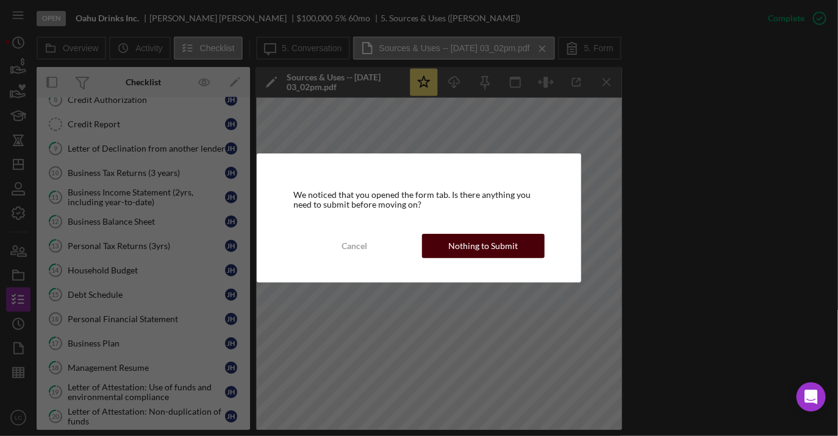 Image resolution: width=838 pixels, height=436 pixels. What do you see at coordinates (354, 246) in the screenshot?
I see `button: Cancel` at bounding box center [354, 246].